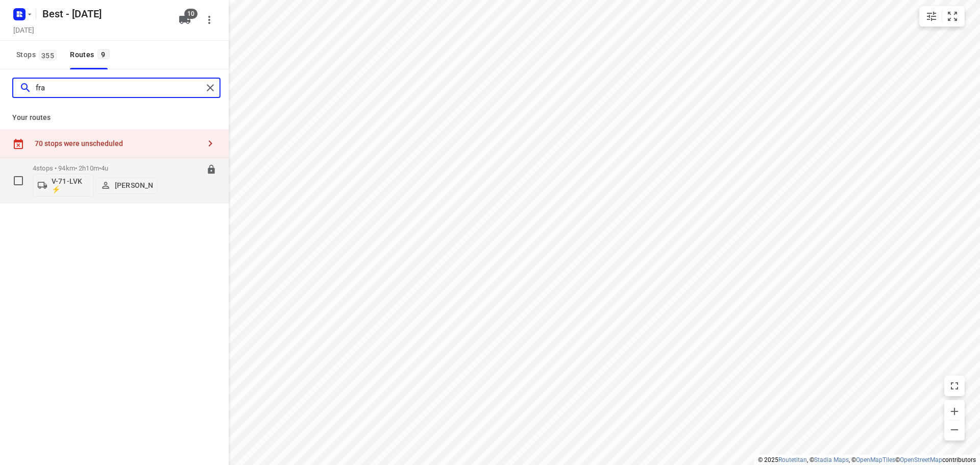  I want to click on span: 10, so click(191, 13).